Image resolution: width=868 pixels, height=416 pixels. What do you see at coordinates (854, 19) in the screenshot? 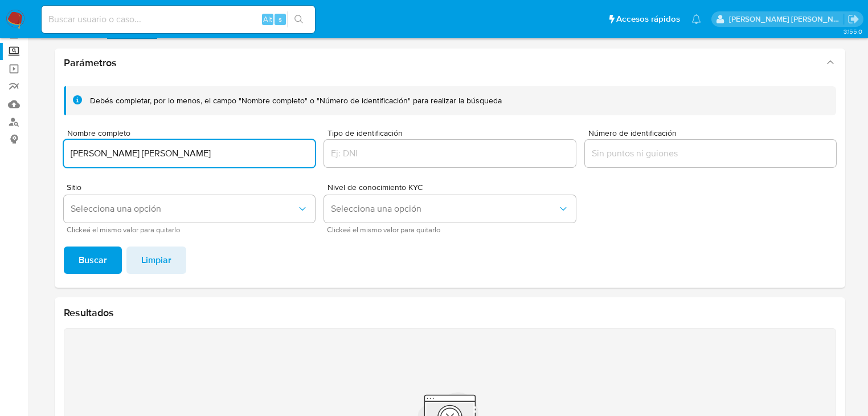
I see `a: Salir` at bounding box center [854, 19].